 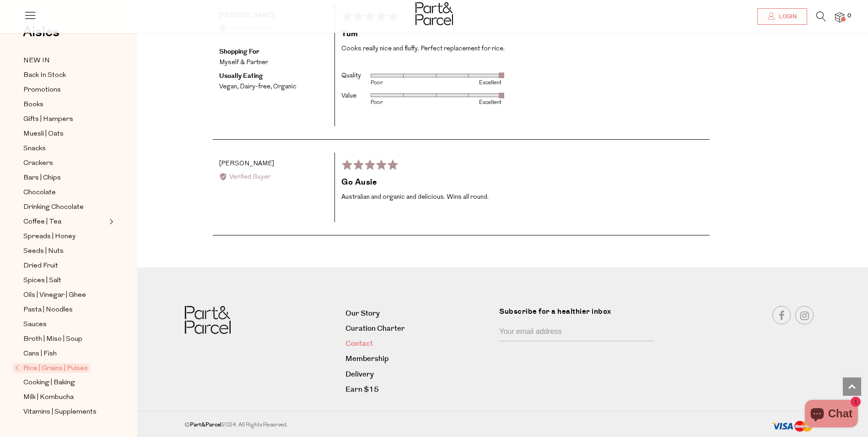 What do you see at coordinates (48, 120) in the screenshot?
I see `span: Gifts | Hampers` at bounding box center [48, 120].